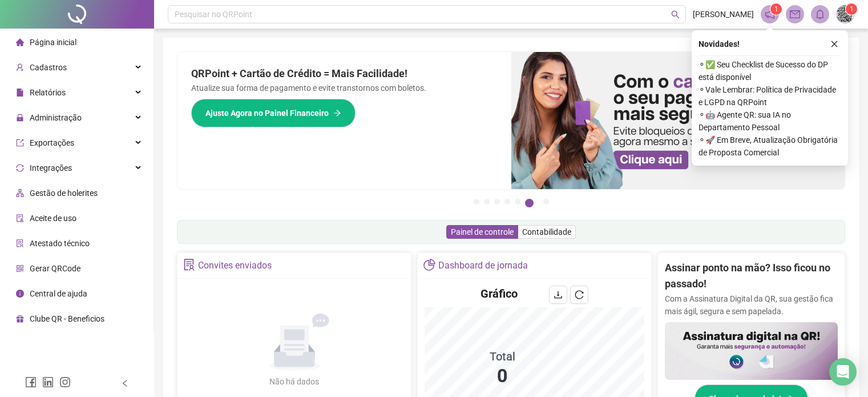 The image size is (868, 397). I want to click on div: Open Intercom Messenger, so click(843, 372).